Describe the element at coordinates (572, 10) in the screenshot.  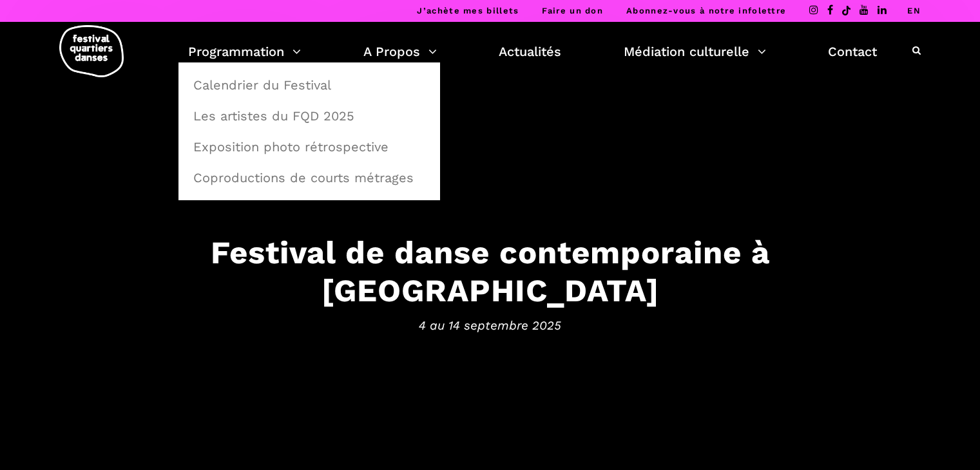
I see `a: Faire un don` at that location.